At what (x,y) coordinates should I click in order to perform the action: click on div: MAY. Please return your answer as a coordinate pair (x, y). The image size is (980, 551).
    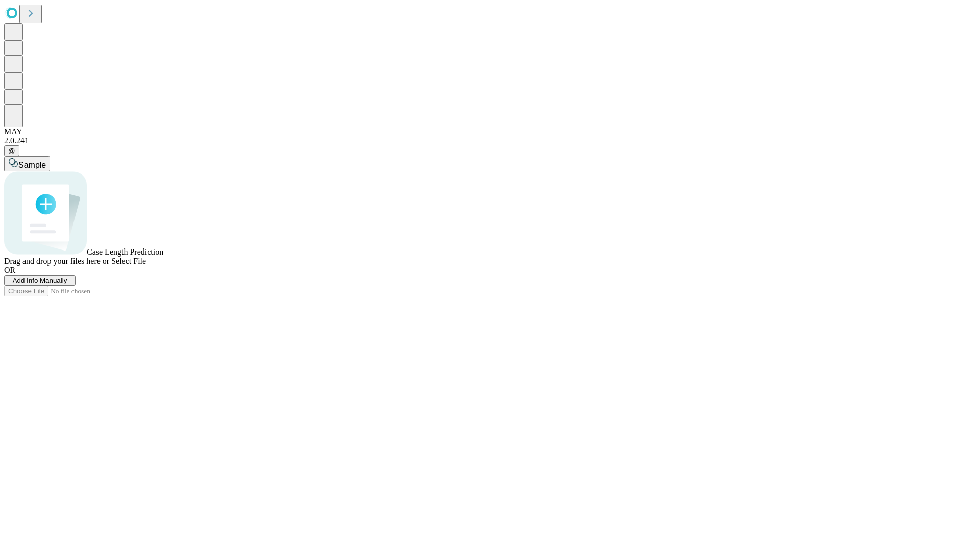
    Looking at the image, I should click on (490, 132).